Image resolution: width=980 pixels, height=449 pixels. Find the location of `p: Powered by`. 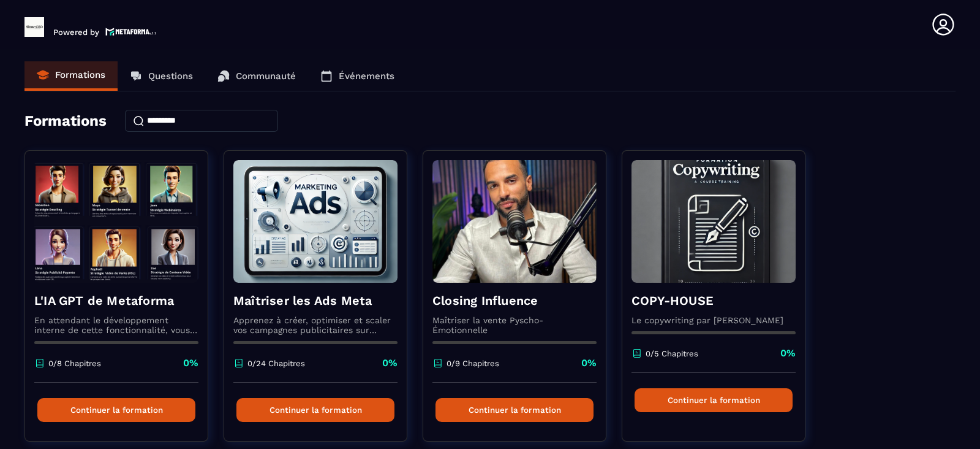

p: Powered by is located at coordinates (76, 32).